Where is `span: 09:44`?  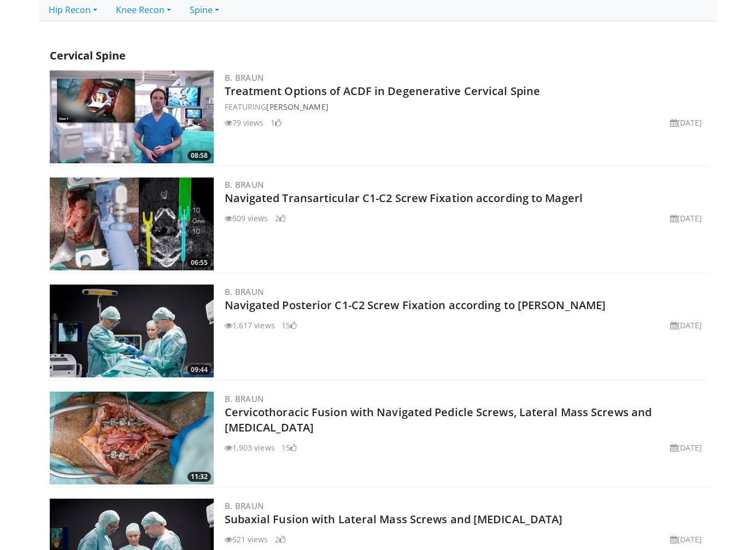 span: 09:44 is located at coordinates (199, 370).